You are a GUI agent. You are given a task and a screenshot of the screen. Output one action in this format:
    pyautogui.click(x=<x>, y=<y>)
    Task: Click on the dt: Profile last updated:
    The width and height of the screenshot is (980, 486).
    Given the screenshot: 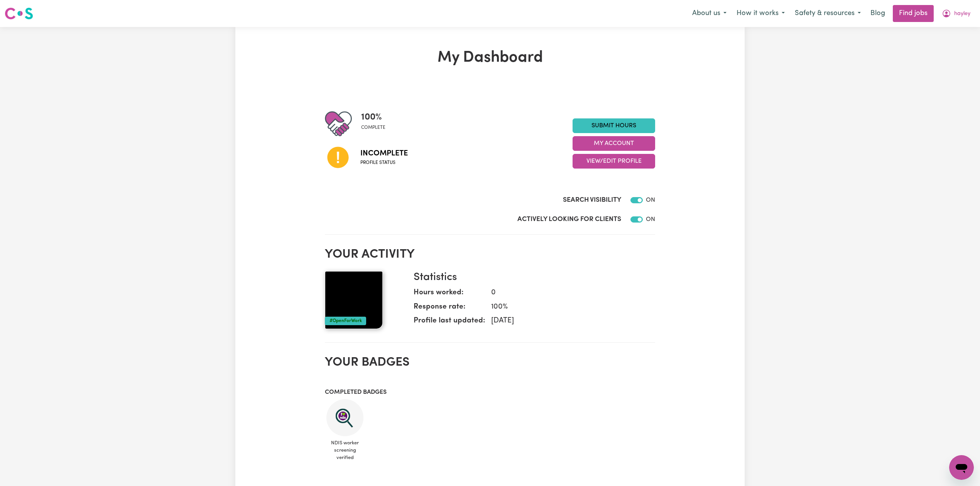 What is the action you would take?
    pyautogui.click(x=449, y=322)
    